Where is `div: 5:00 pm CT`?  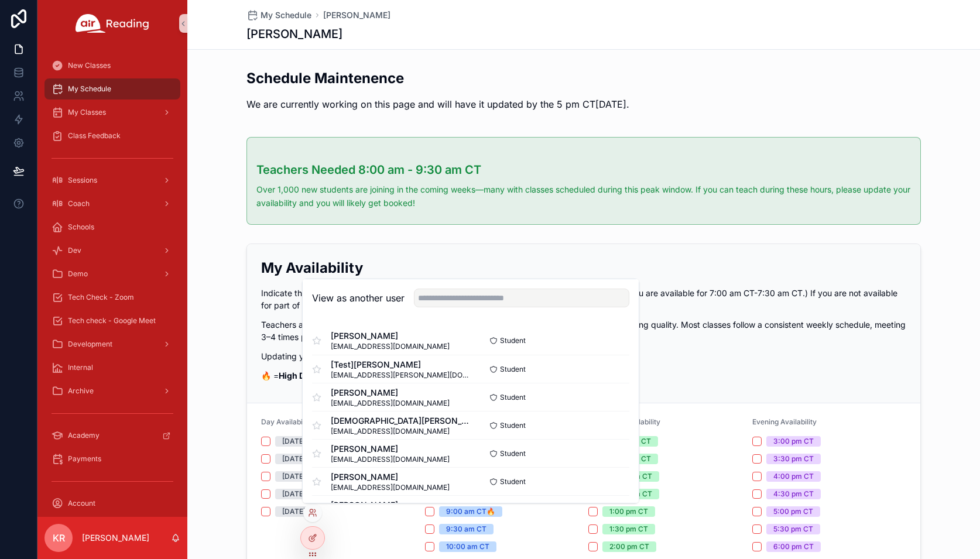
div: 5:00 pm CT is located at coordinates (794, 511).